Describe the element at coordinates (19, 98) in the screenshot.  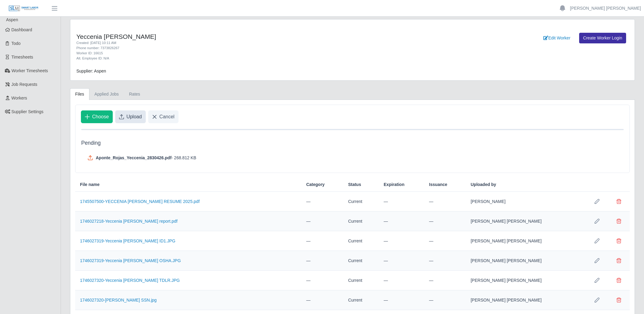
I see `span: Workers` at that location.